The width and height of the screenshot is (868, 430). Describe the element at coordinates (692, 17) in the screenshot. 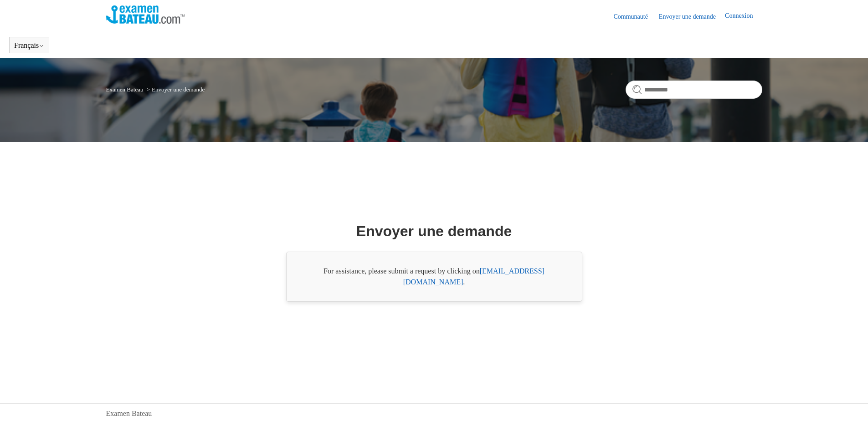

I see `a: Envoyer une demande` at that location.